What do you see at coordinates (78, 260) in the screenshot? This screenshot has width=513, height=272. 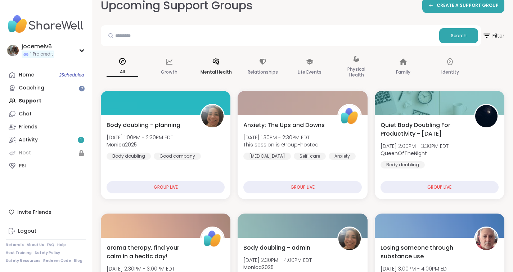 I see `a: Blog` at bounding box center [78, 260].